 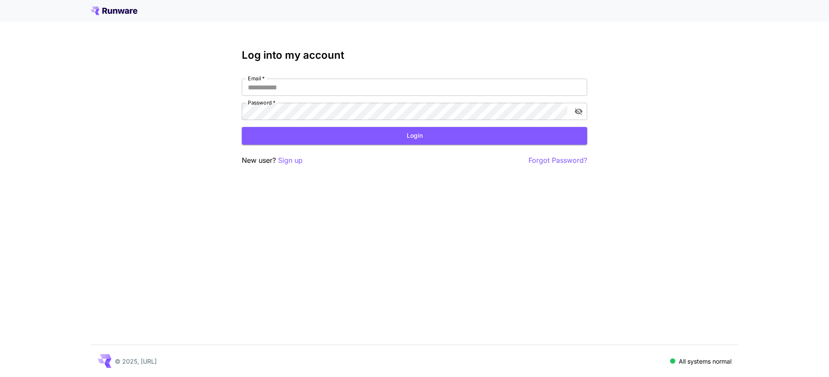 What do you see at coordinates (272, 160) in the screenshot?
I see `p: New user?` at bounding box center [272, 160].